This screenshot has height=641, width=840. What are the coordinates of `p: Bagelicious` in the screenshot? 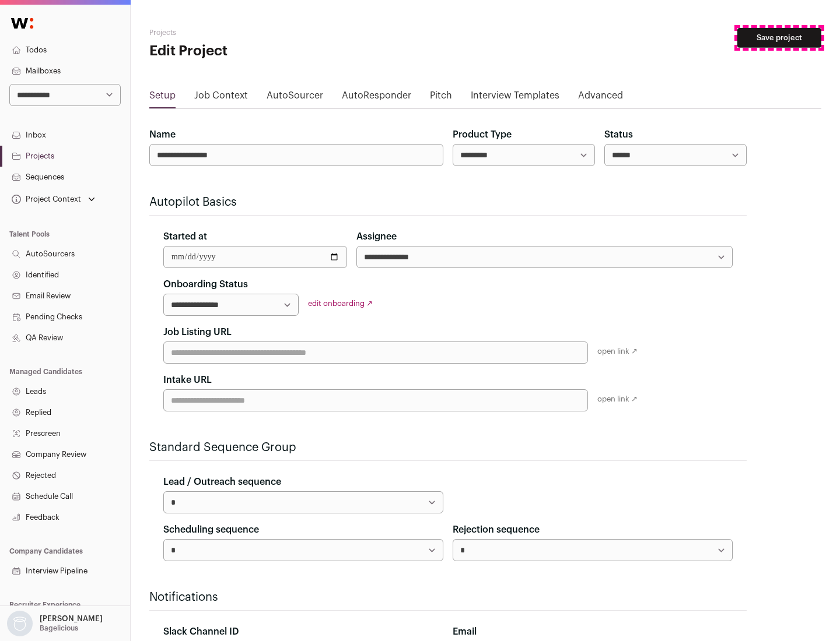 It's located at (59, 628).